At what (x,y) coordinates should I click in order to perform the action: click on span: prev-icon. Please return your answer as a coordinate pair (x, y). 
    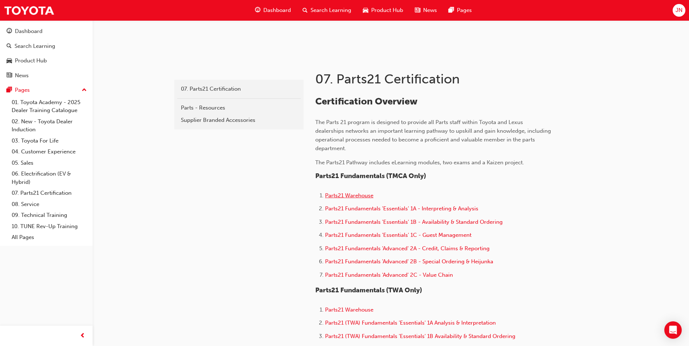
    Looking at the image, I should click on (82, 336).